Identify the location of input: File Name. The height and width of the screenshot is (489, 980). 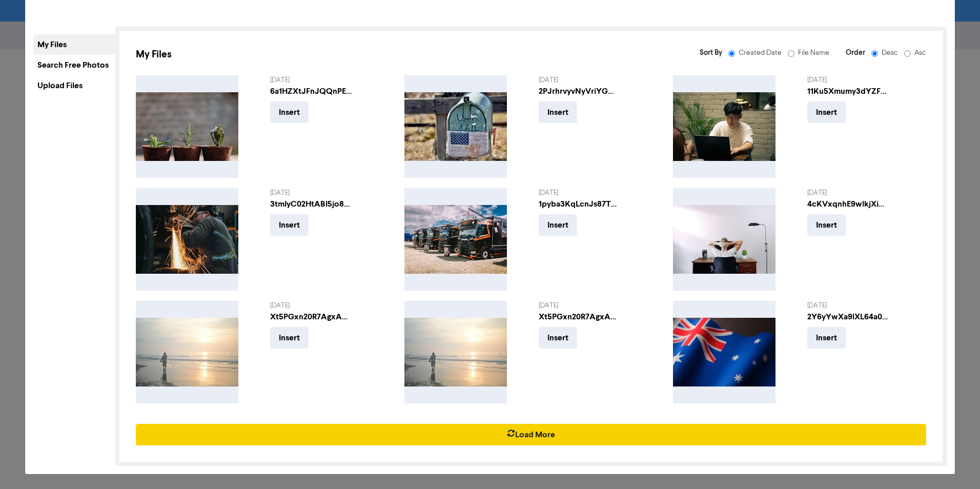
(792, 54).